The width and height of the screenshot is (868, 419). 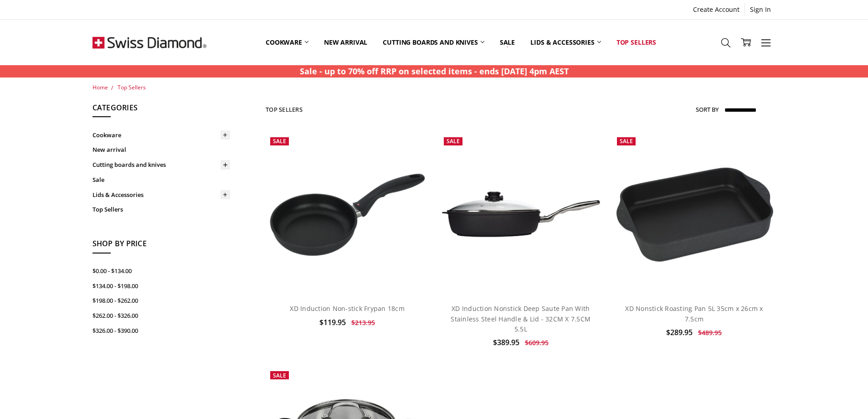 I want to click on span: Top Sellers, so click(x=132, y=87).